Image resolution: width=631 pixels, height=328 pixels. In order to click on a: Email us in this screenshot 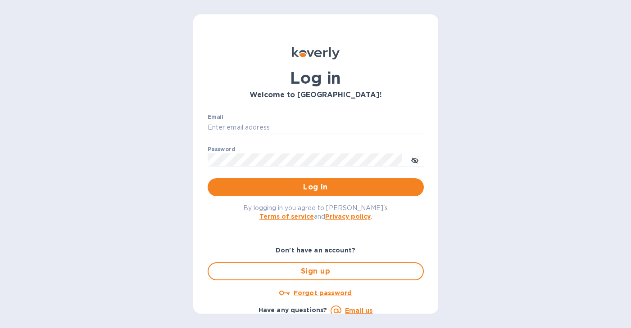, I will do `click(358, 311)`.